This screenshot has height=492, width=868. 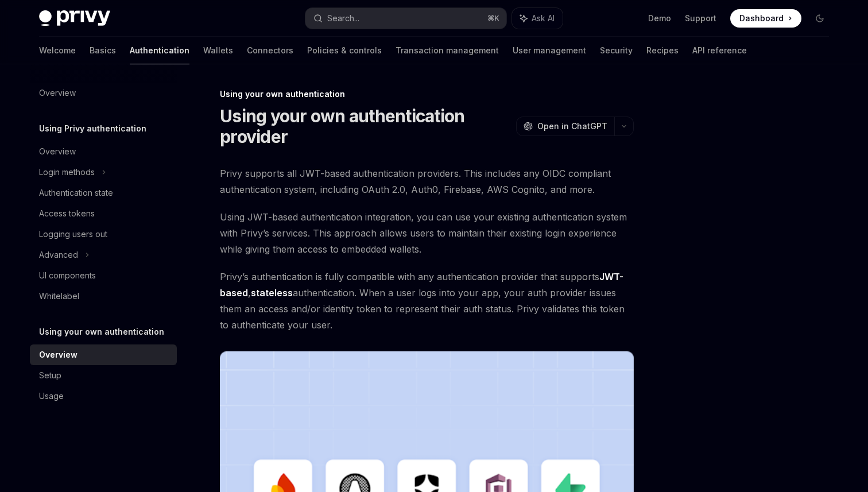 What do you see at coordinates (67, 276) in the screenshot?
I see `div: UI components` at bounding box center [67, 276].